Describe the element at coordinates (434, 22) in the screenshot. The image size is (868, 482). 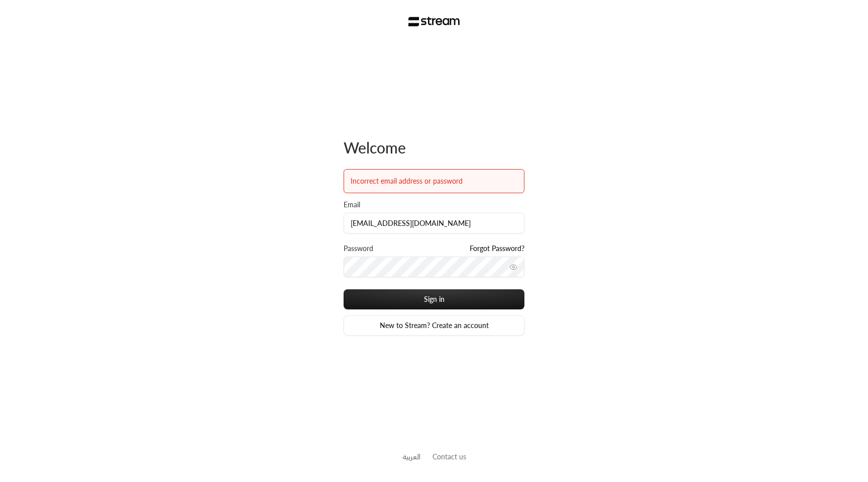
I see `img: Stream Logo` at that location.